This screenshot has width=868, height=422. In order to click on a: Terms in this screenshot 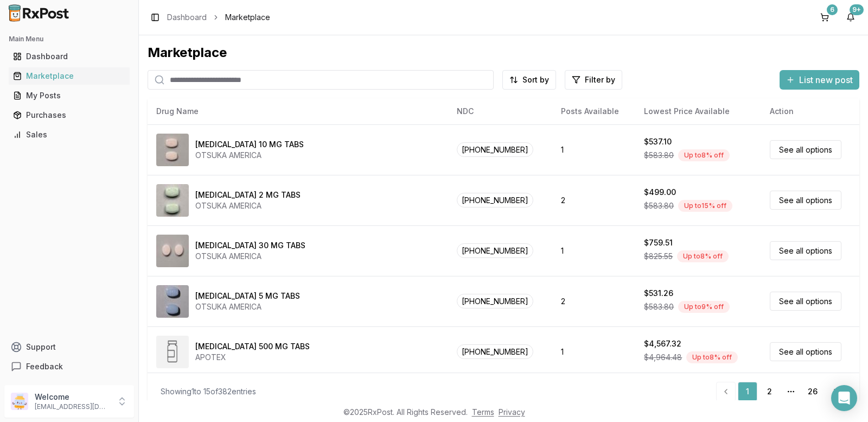, I will do `click(482, 411)`.